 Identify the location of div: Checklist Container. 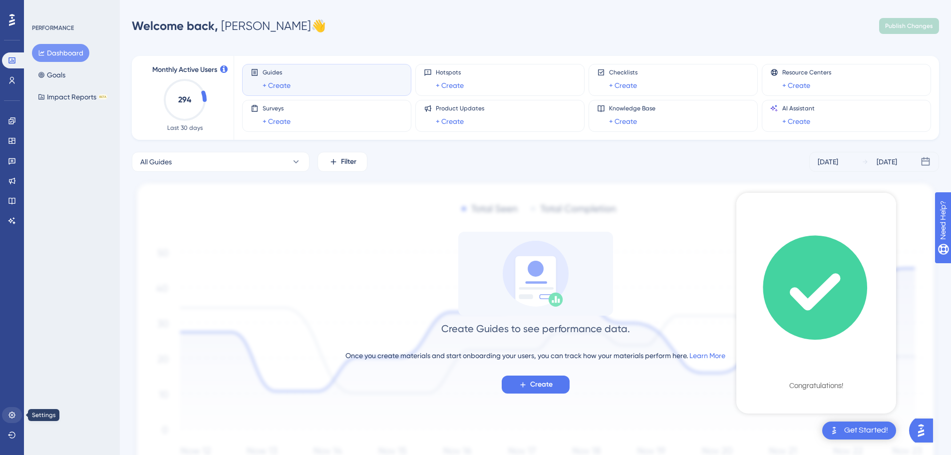
(816, 303).